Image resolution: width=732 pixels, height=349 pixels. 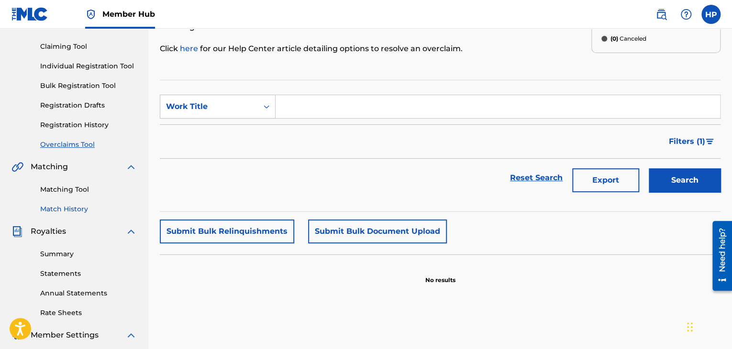 What do you see at coordinates (686, 14) in the screenshot?
I see `div: Help` at bounding box center [686, 14].